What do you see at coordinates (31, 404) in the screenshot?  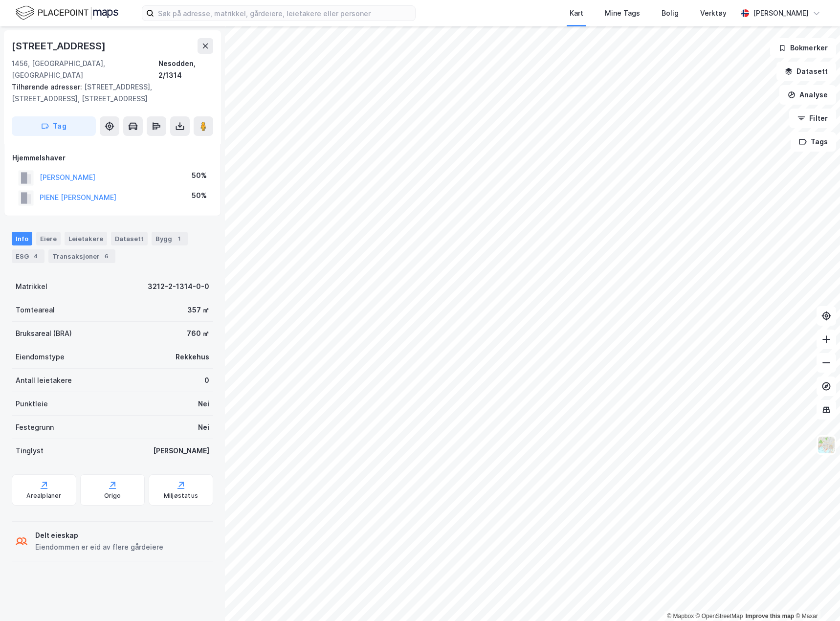 I see `div: Punktleie` at bounding box center [31, 404].